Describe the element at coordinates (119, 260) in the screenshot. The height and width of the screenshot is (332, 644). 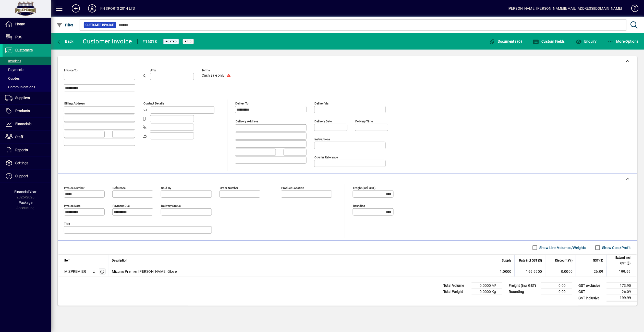
I see `span: Description` at that location.